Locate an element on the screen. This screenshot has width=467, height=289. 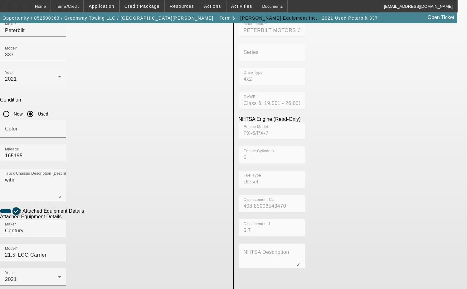
span: Term 6 is located at coordinates (227, 18).